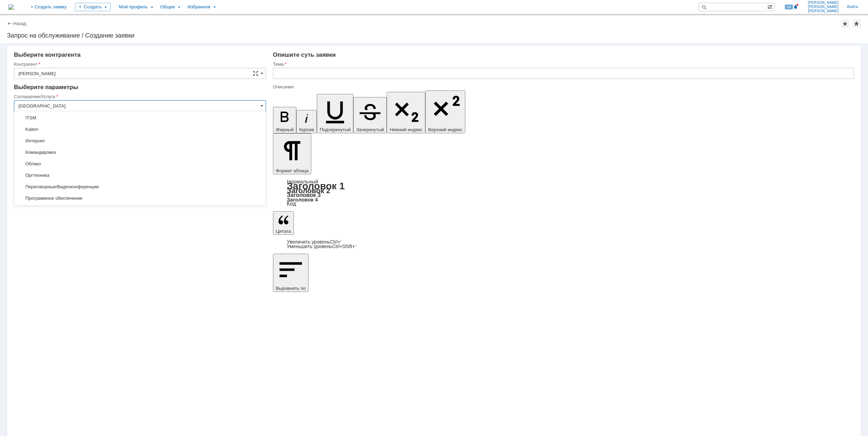 This screenshot has width=868, height=436. Describe the element at coordinates (256, 73) in the screenshot. I see `span: Сложная форма` at that location.